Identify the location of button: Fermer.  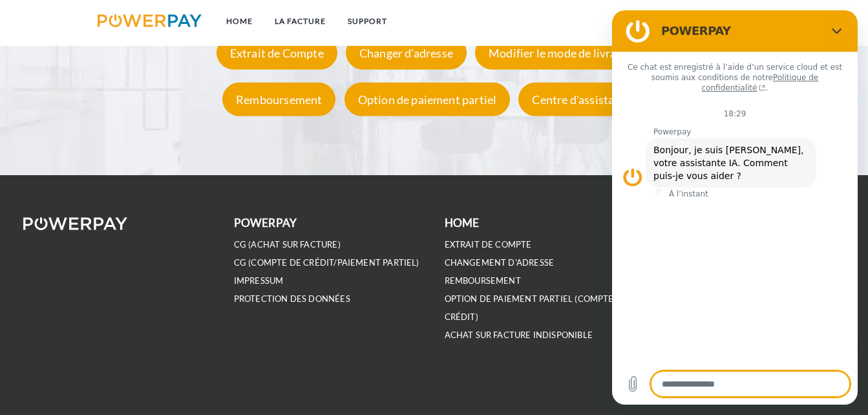
(225, 21).